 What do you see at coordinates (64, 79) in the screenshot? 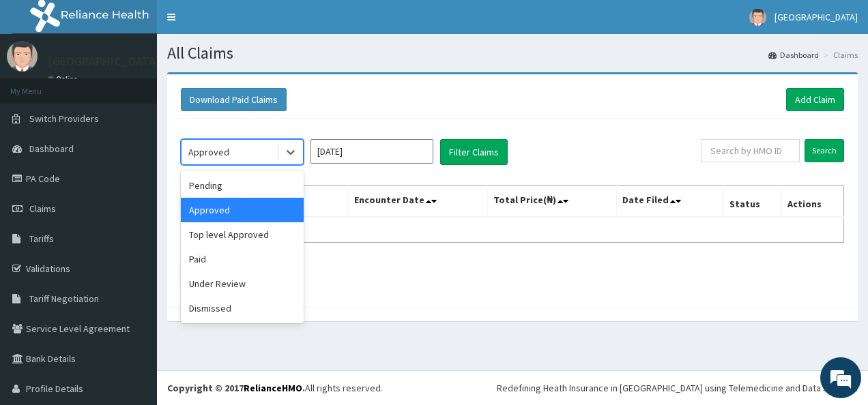
I see `a: Online` at bounding box center [64, 79].